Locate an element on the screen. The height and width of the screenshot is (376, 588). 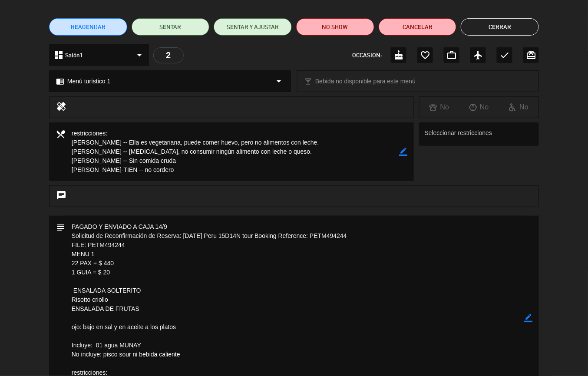
i: local_bar is located at coordinates (308, 81).